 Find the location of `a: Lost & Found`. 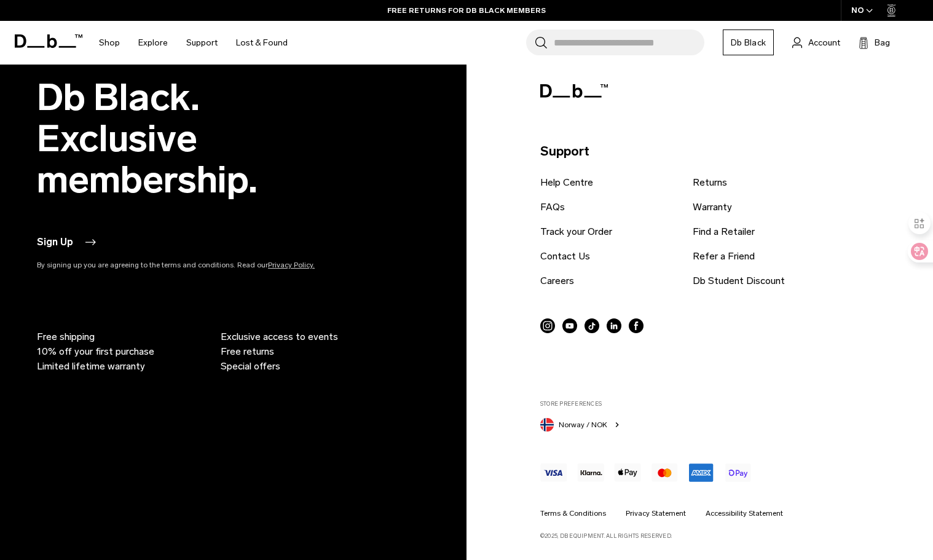

a: Lost & Found is located at coordinates (262, 42).